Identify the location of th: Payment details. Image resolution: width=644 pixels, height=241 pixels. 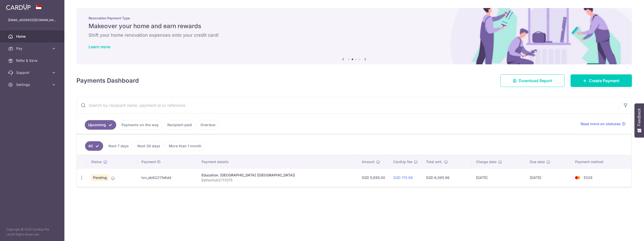
(277, 162).